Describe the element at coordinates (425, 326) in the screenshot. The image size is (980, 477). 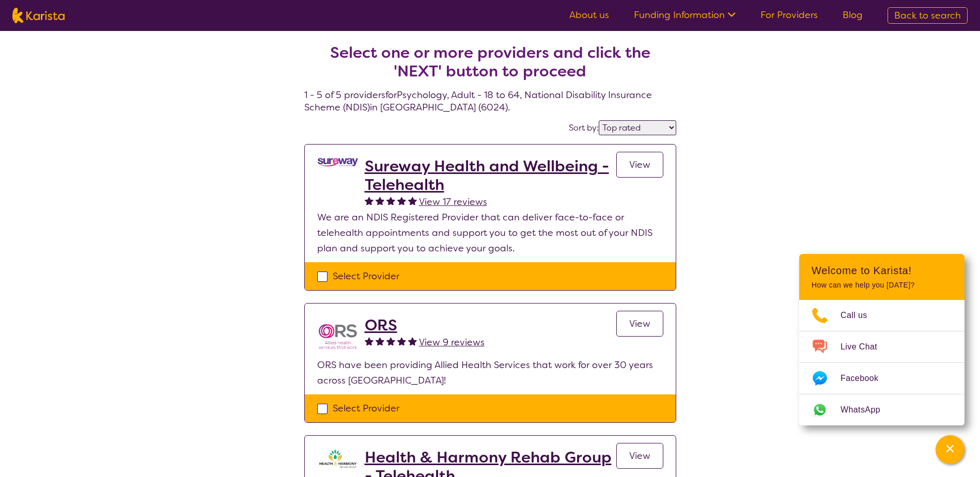
I see `a: ORS` at that location.